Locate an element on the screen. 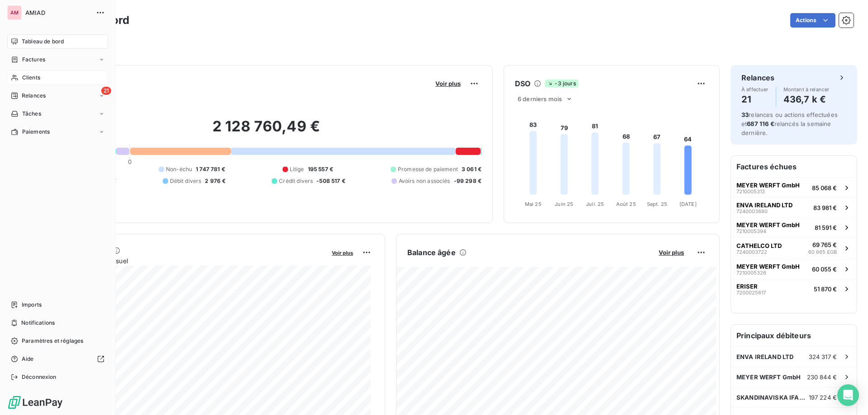 The image size is (868, 415). h6: Balance âgée is located at coordinates (431, 252).